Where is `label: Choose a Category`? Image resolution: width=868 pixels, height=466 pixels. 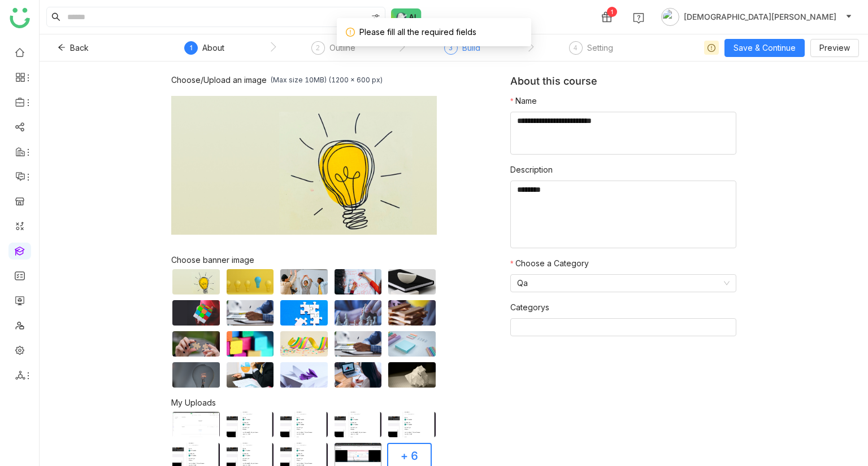 label: Choose a Category is located at coordinates (549, 263).